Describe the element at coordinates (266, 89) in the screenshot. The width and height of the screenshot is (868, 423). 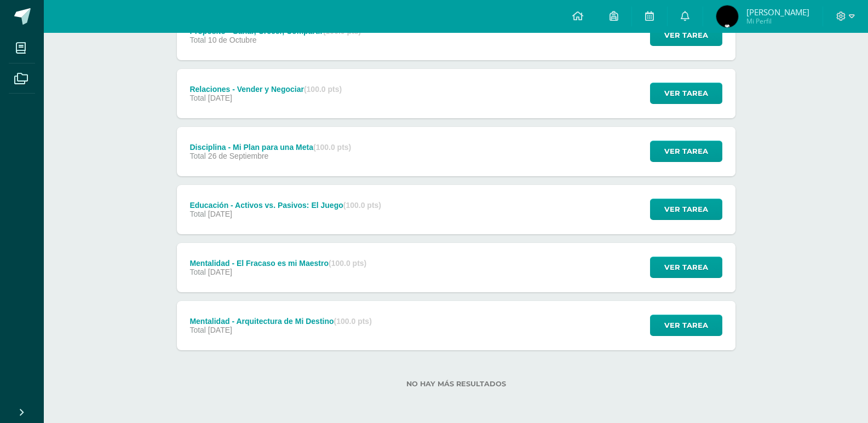
I see `div: Relaciones - Vender y Negociar` at that location.